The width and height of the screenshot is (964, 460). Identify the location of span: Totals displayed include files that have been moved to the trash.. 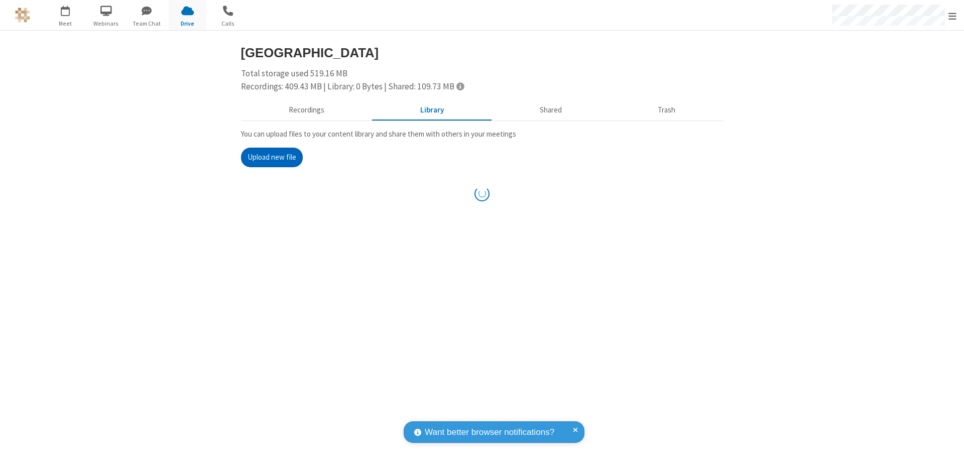
(460, 86).